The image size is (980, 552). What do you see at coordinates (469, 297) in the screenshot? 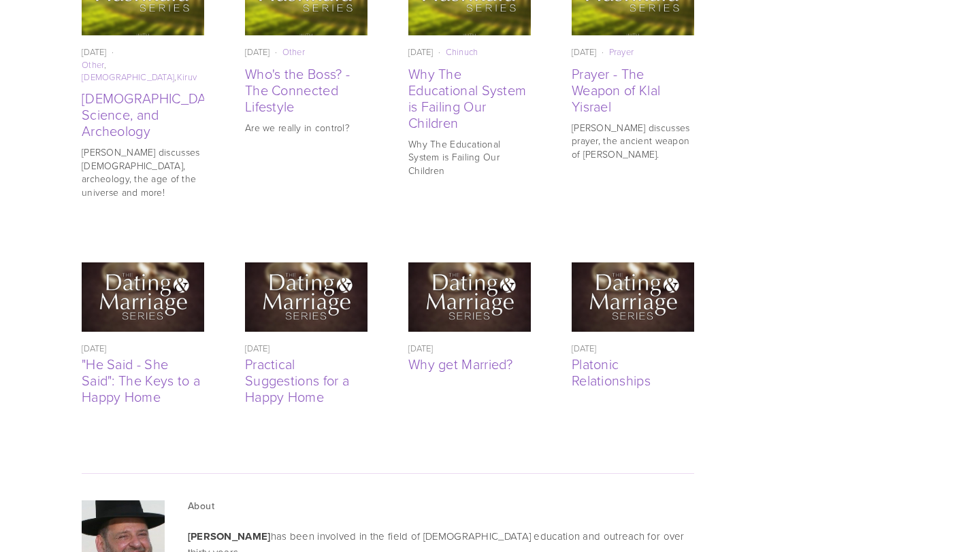
I see `img: Why get Married?` at bounding box center [469, 297].